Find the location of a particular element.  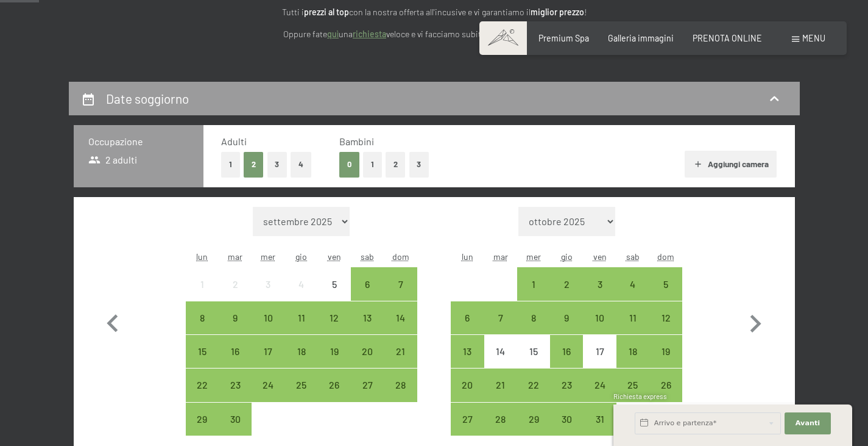

div: 5 is located at coordinates (666, 295).